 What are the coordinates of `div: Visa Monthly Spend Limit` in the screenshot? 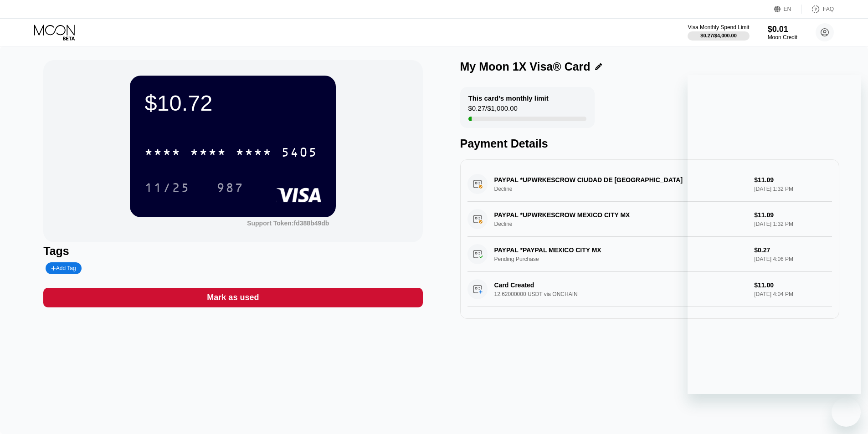 It's located at (718, 27).